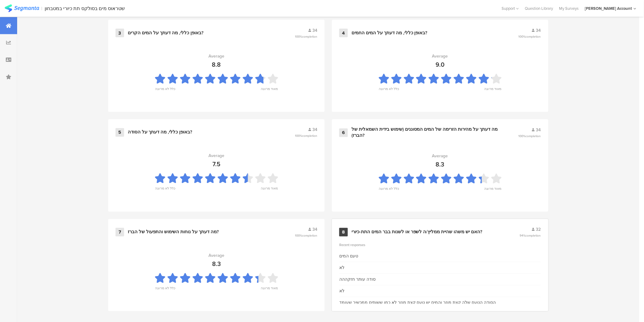 This screenshot has height=322, width=644. What do you see at coordinates (439, 65) in the screenshot?
I see `div: 9.0` at bounding box center [439, 65].